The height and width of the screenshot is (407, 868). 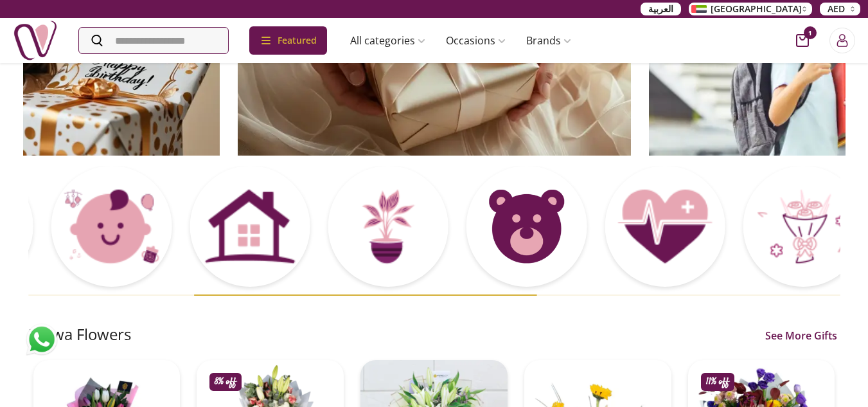 I want to click on span: AED, so click(x=836, y=9).